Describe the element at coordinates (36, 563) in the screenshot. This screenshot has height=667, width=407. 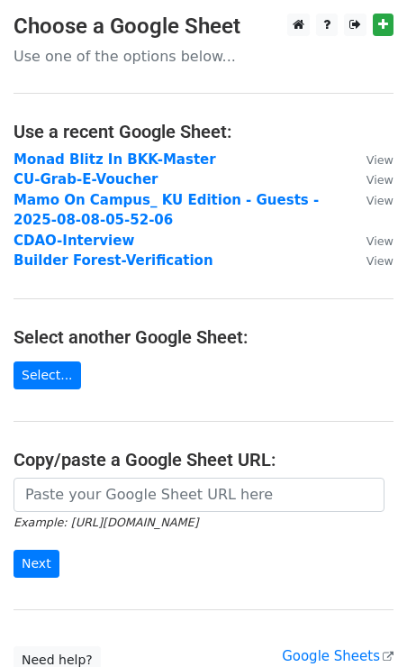
I see `input: Next` at that location.